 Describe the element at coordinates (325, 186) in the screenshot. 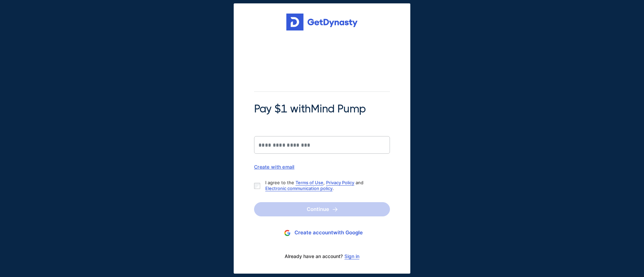

I see `p: I agree to the , and .` at that location.